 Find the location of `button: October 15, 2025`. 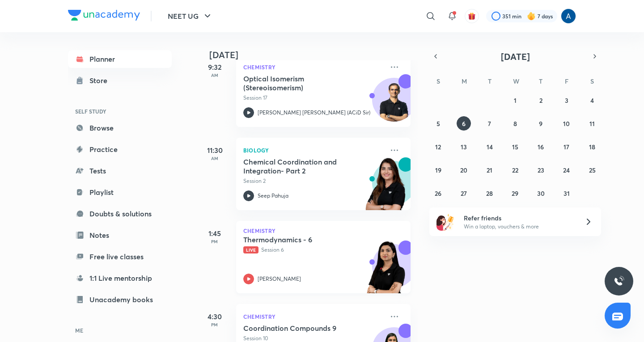

button: October 15, 2025 is located at coordinates (515, 146).